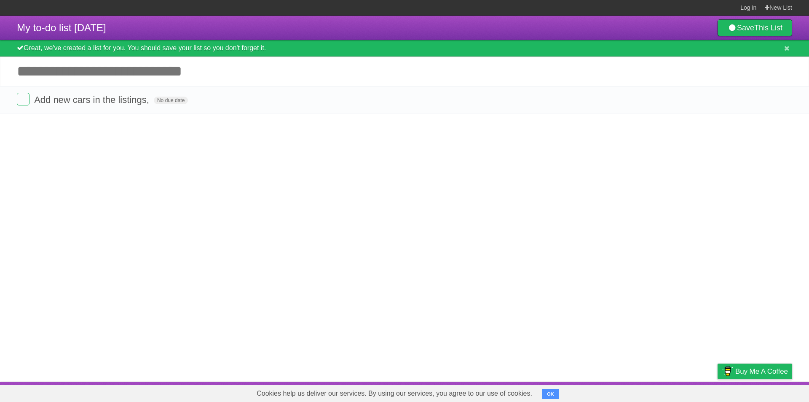  I want to click on a: Privacy, so click(718, 391).